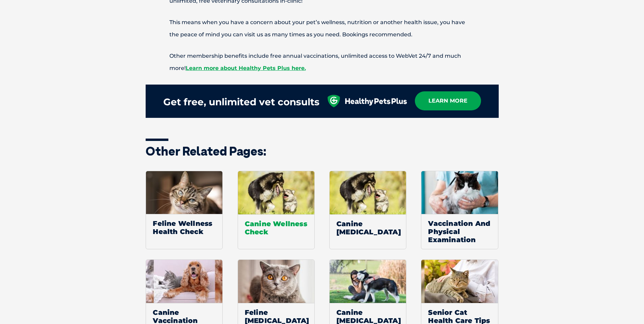 Image resolution: width=644 pixels, height=324 pixels. I want to click on h3: Other related pages:, so click(322, 151).